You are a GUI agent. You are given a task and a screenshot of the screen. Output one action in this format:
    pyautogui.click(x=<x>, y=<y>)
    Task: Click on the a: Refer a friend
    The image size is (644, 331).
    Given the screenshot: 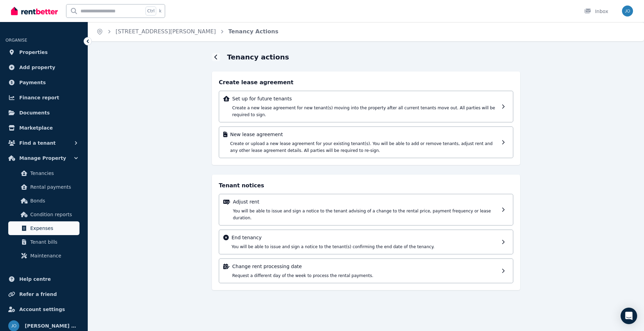 What is the action you would take?
    pyautogui.click(x=43, y=294)
    